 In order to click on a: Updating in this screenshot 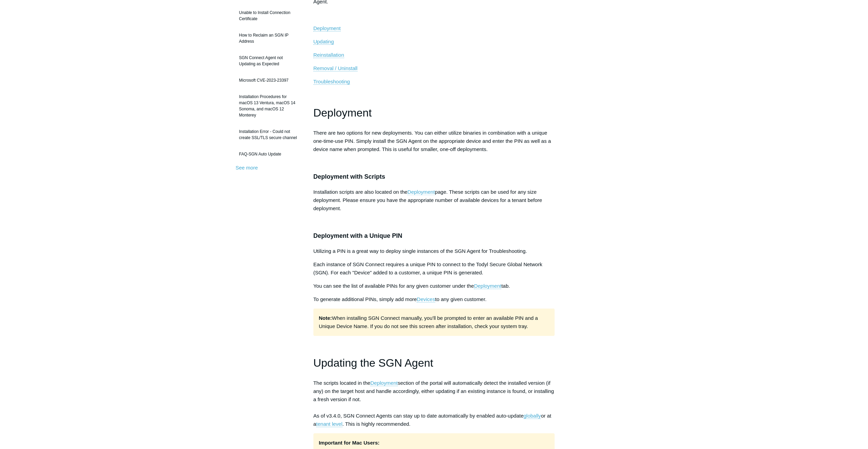, I will do `click(323, 42)`.